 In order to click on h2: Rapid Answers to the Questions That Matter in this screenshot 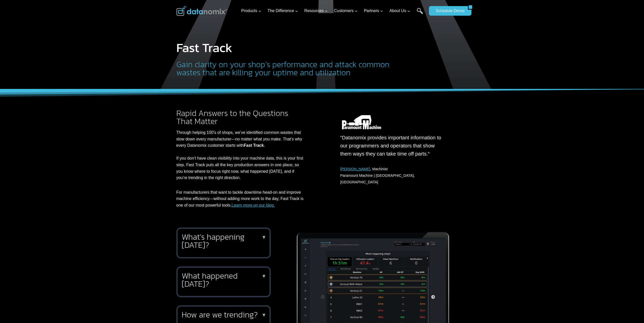, I will do `click(241, 117)`.